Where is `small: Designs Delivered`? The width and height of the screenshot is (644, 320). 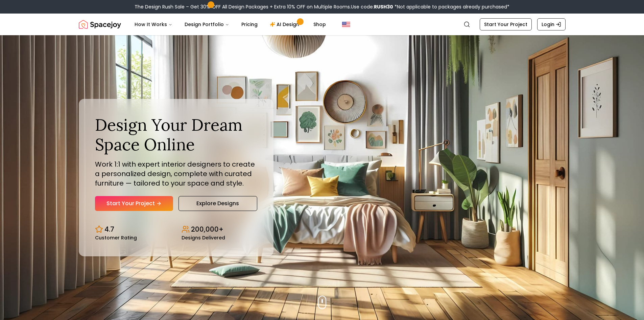 small: Designs Delivered is located at coordinates (203, 238).